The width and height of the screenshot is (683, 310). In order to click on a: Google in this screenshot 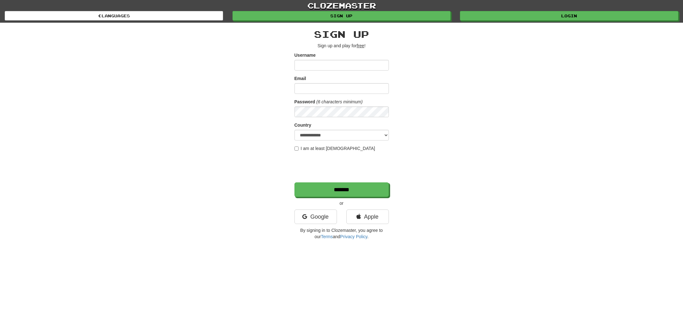, I will do `click(316, 216)`.